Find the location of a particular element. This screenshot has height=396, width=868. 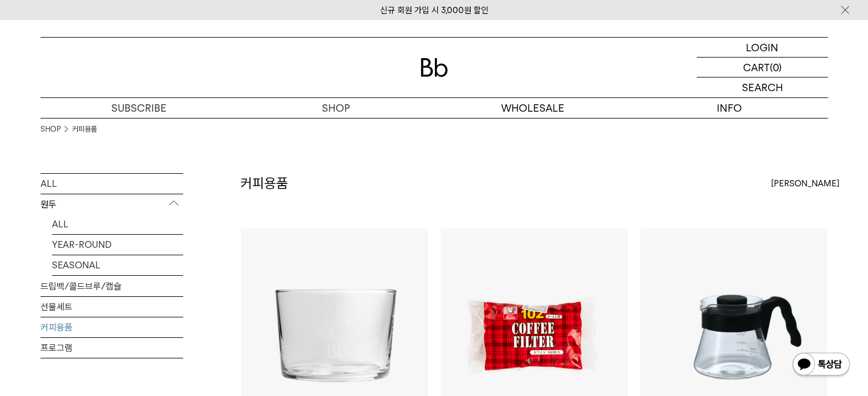

p: (0) is located at coordinates (775, 67).